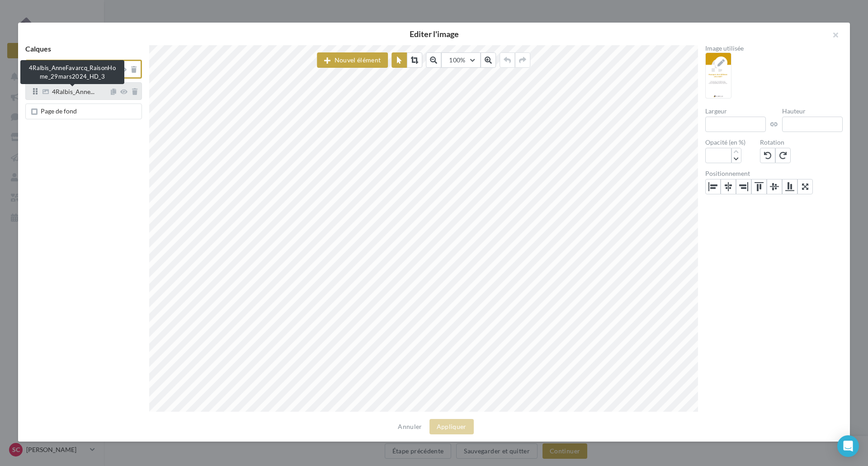 This screenshot has width=868, height=466. I want to click on div: 4Ralbis_AnneFavarcq_RaisonHome_29mars2024_HD_3, so click(72, 72).